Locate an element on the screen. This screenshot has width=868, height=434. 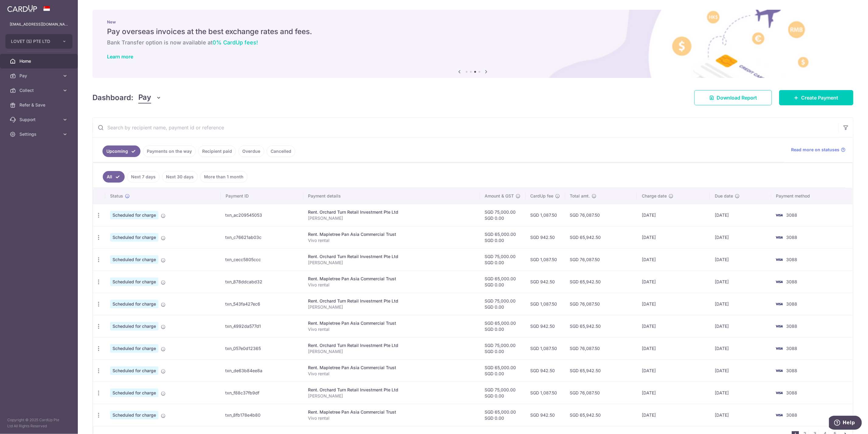
td: txn_f88c37fb9df is located at coordinates (262, 393).